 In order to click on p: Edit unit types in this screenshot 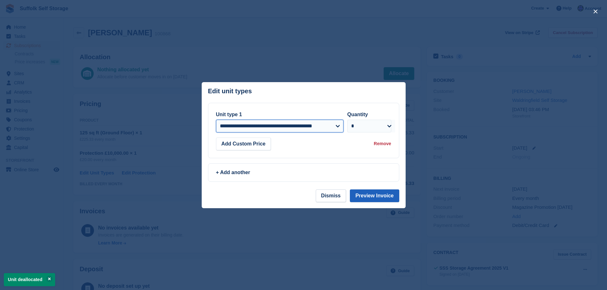, I will do `click(230, 91)`.